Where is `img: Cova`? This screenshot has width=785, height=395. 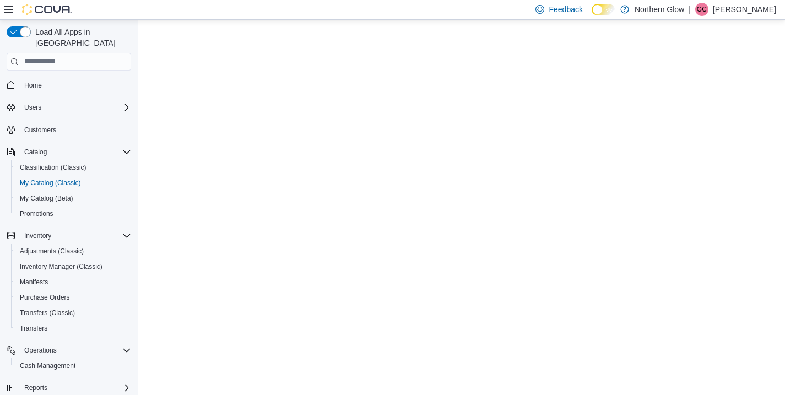 img: Cova is located at coordinates (47, 9).